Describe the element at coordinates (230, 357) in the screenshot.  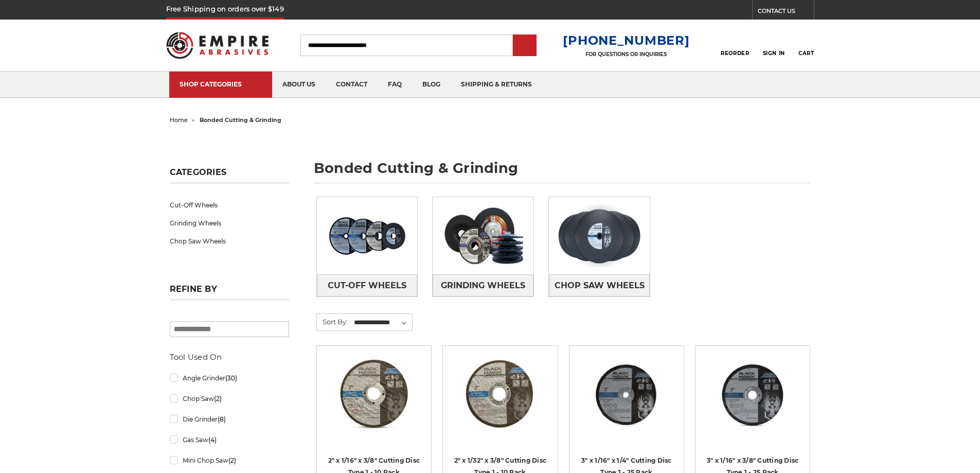
I see `h5: Tool Used On` at that location.